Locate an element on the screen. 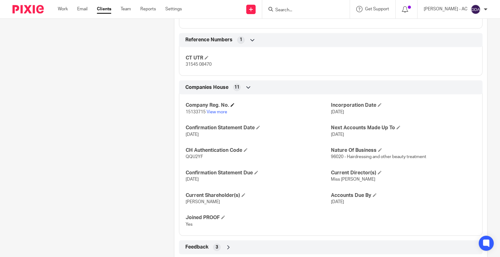 The height and width of the screenshot is (257, 500). a: Clients is located at coordinates (104, 9).